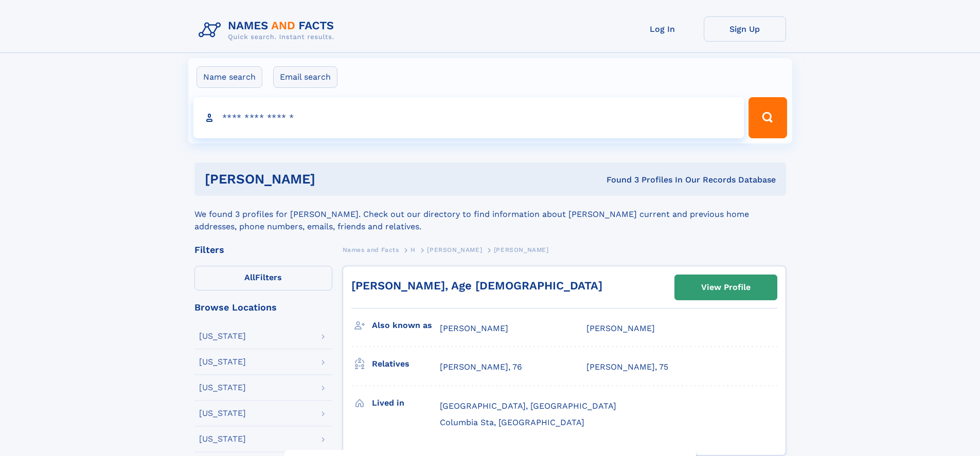 The image size is (980, 456). I want to click on span: H, so click(413, 250).